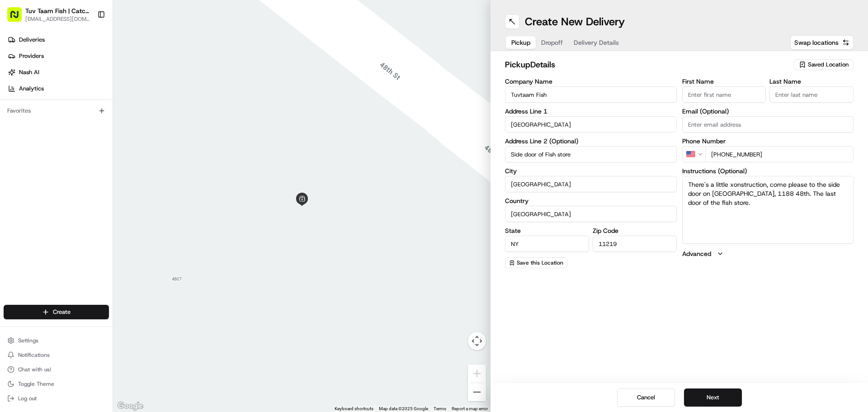  What do you see at coordinates (828, 65) in the screenshot?
I see `span: Saved Location` at bounding box center [828, 65].